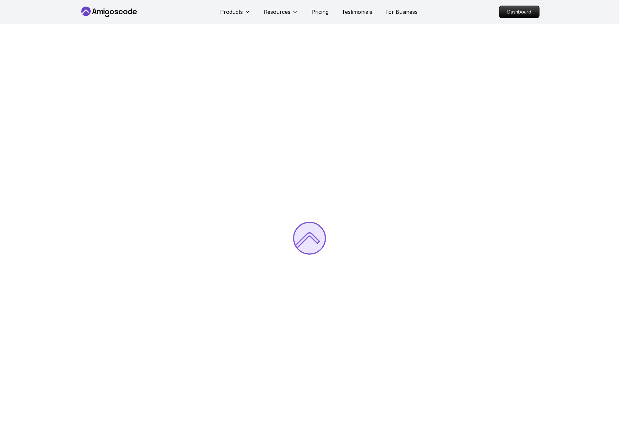 The image size is (619, 429). What do you see at coordinates (277, 12) in the screenshot?
I see `p: Resources` at bounding box center [277, 12].